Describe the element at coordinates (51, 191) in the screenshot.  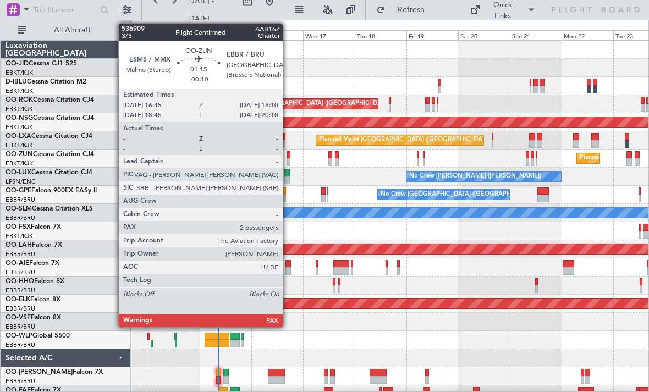
I see `a: OO-GPEFalcon 900EX EASy II` at that location.